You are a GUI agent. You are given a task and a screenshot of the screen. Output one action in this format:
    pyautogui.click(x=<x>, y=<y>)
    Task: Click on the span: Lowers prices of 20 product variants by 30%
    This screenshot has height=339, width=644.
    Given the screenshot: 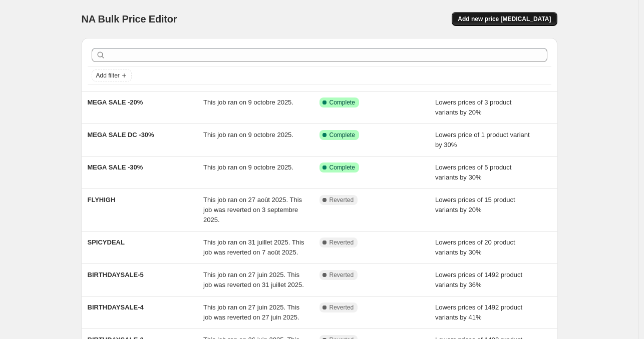 What is the action you would take?
    pyautogui.click(x=475, y=247)
    